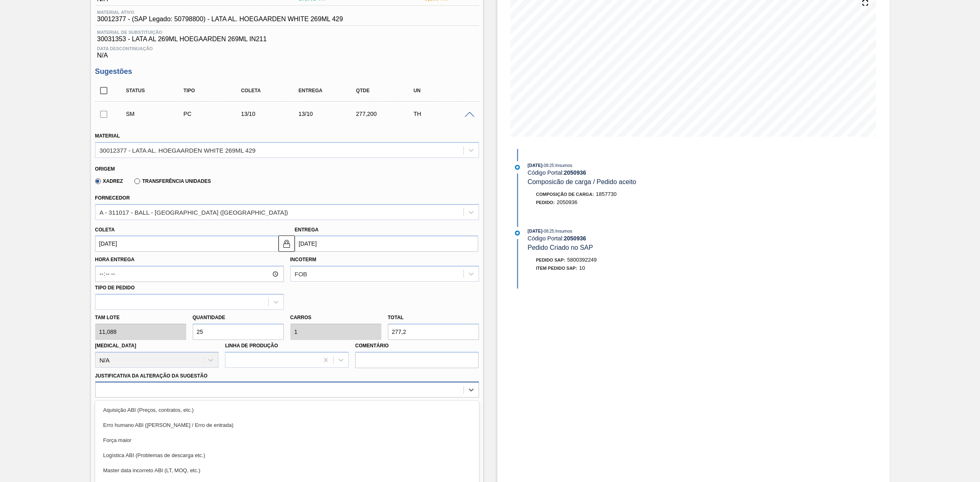 The width and height of the screenshot is (980, 482). I want to click on label: Coleta, so click(105, 230).